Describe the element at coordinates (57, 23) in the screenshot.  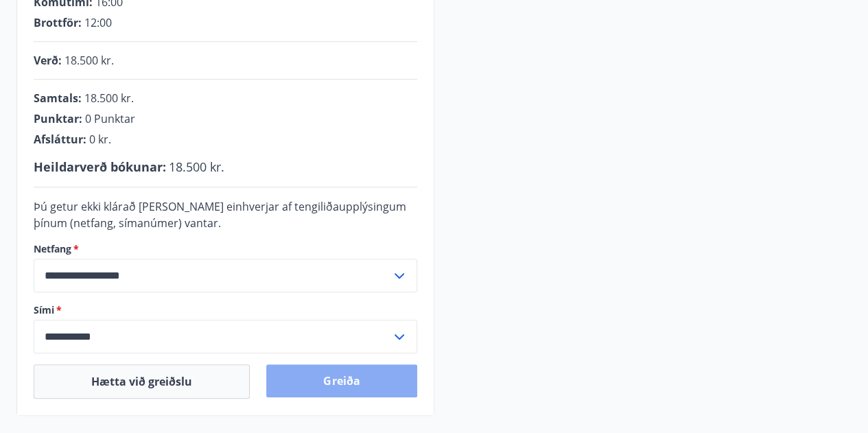
I see `span: Brottför :` at that location.